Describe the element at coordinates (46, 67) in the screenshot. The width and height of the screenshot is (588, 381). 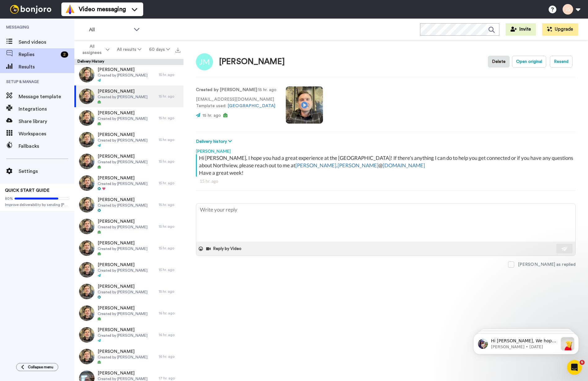
I see `span: Results` at that location.